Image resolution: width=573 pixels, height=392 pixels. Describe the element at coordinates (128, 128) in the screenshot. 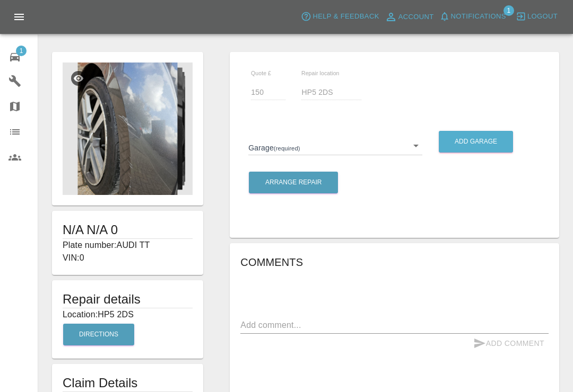

I see `img: 0bfe3546-ad2b-4dd1-8245-fccd32688490` at that location.